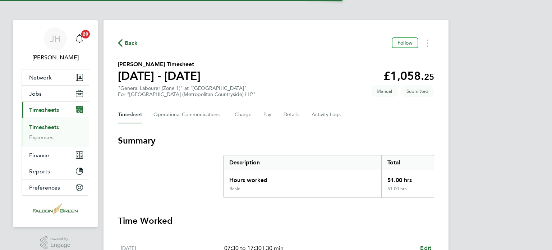 This screenshot has height=250, width=552. What do you see at coordinates (45, 187) in the screenshot?
I see `span: Preferences` at bounding box center [45, 187].